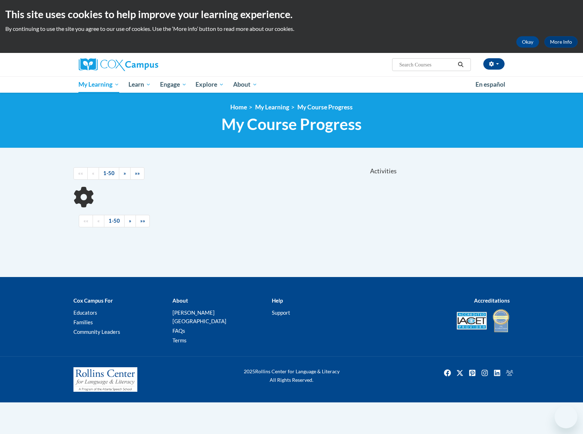  I want to click on a: Educators, so click(85, 312).